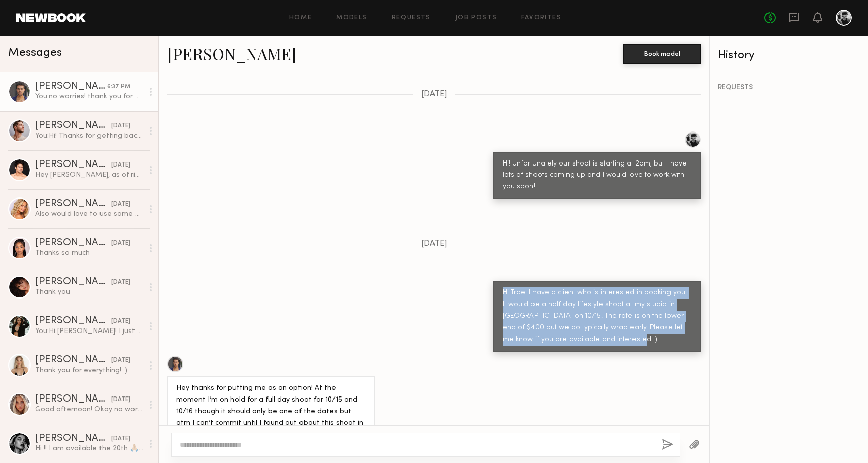 The height and width of the screenshot is (463, 868). I want to click on div: Hi! Unfortunately our shoot is starting at 2pm, but I have lots of shoots coming up and I would l..., so click(597, 176).